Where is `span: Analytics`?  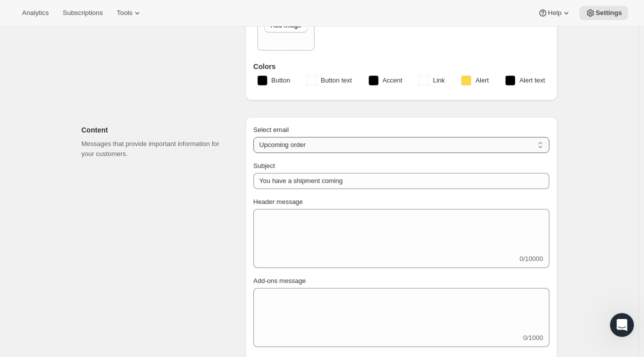
span: Analytics is located at coordinates (35, 13).